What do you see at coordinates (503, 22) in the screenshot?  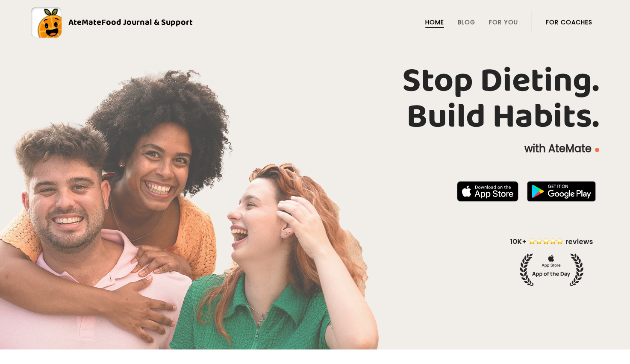 I see `a: For You` at bounding box center [503, 22].